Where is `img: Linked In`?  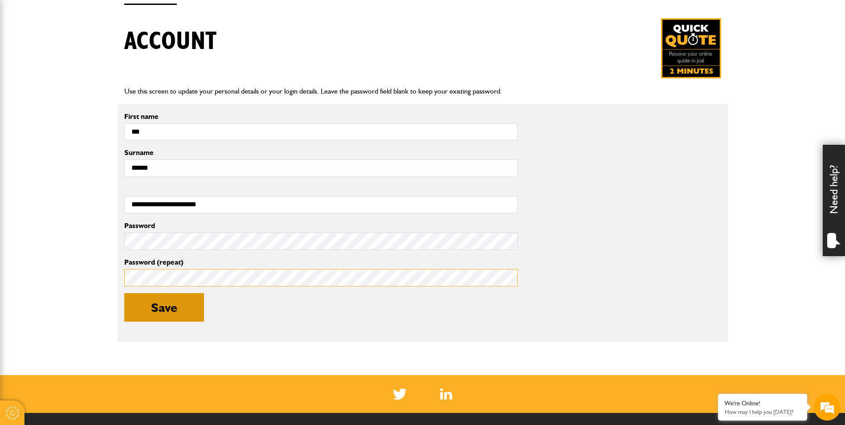
img: Linked In is located at coordinates (446, 394).